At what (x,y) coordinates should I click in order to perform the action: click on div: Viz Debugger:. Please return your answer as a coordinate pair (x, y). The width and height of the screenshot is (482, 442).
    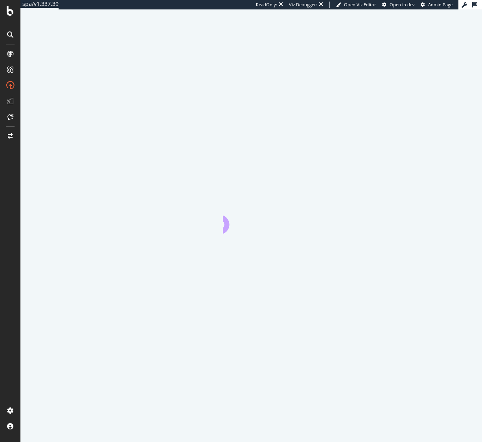
    Looking at the image, I should click on (303, 5).